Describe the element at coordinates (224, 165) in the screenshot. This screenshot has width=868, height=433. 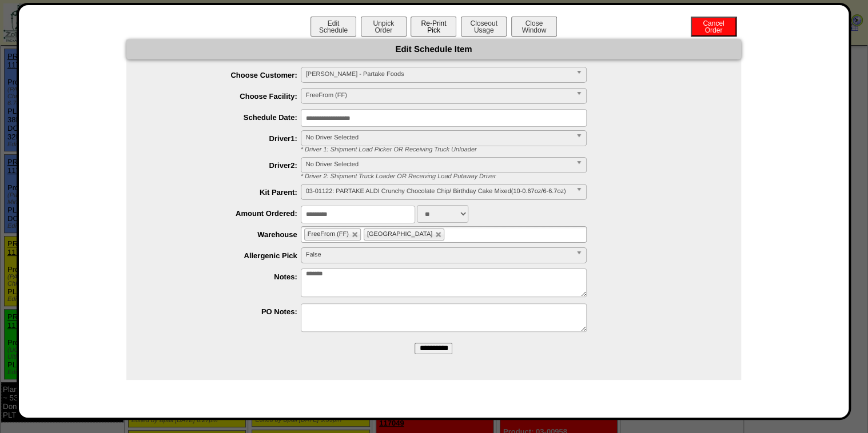
I see `label: Driver2:` at that location.